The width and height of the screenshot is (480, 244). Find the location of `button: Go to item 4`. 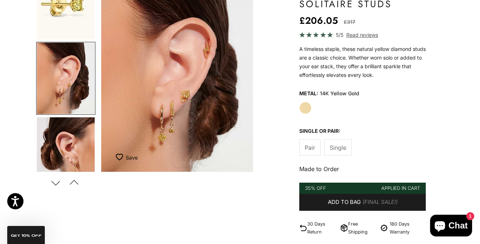

button: Go to item 4 is located at coordinates (66, 153).